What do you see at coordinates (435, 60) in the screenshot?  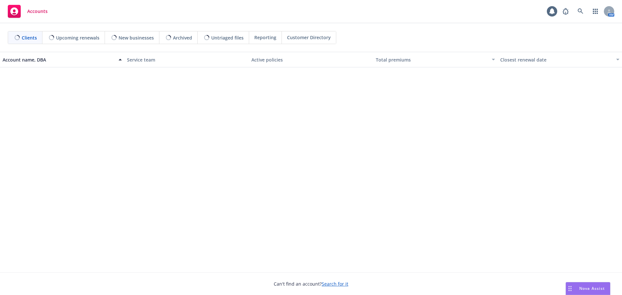 I see `button: Total premiums` at bounding box center [435, 60].